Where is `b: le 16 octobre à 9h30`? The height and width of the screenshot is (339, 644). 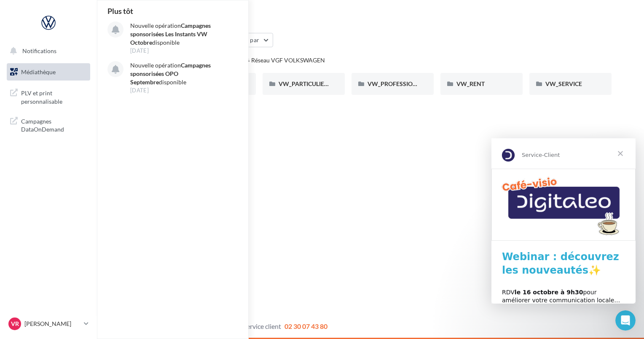
b: le 16 octobre à 9h30 is located at coordinates (57, 154).